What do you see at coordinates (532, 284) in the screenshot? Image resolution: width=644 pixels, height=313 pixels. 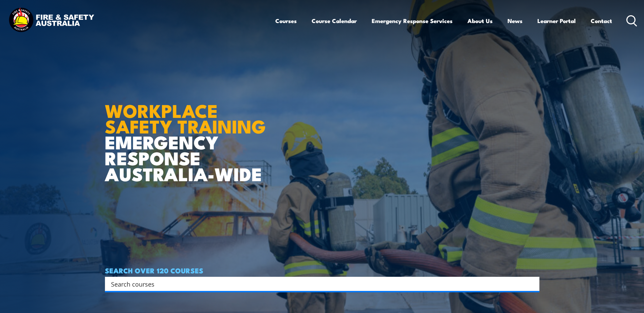 I see `button: Search magnifier button` at bounding box center [532, 284].